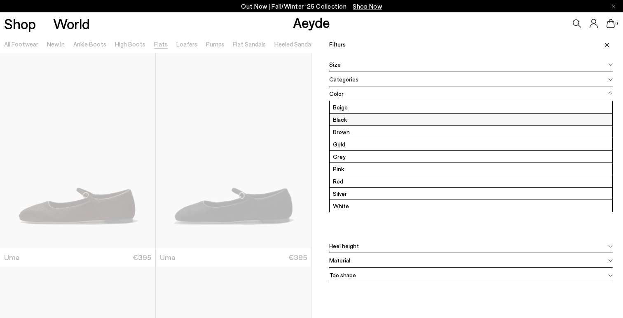  Describe the element at coordinates (616, 23) in the screenshot. I see `span: 0` at that location.